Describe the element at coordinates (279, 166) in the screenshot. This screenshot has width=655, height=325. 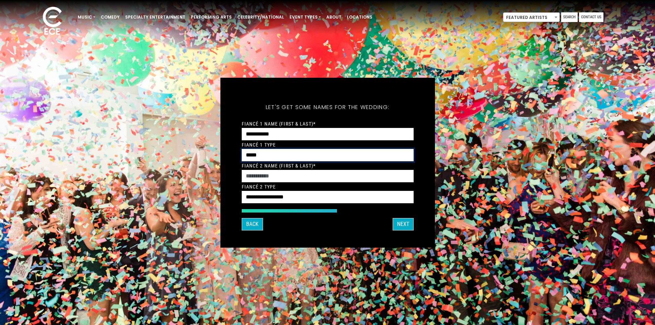
I see `label: Fiancé 2 Name (First & Last)*` at that location.